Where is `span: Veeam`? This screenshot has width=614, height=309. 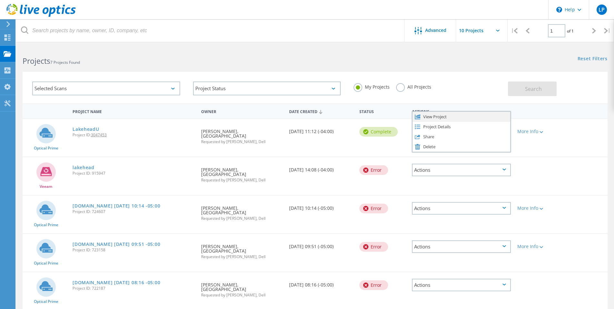
span: Veeam is located at coordinates (46, 187).